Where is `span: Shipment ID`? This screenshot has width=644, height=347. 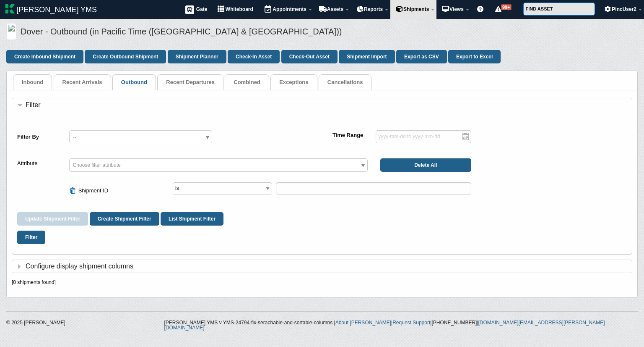
span: Shipment ID is located at coordinates (219, 165).